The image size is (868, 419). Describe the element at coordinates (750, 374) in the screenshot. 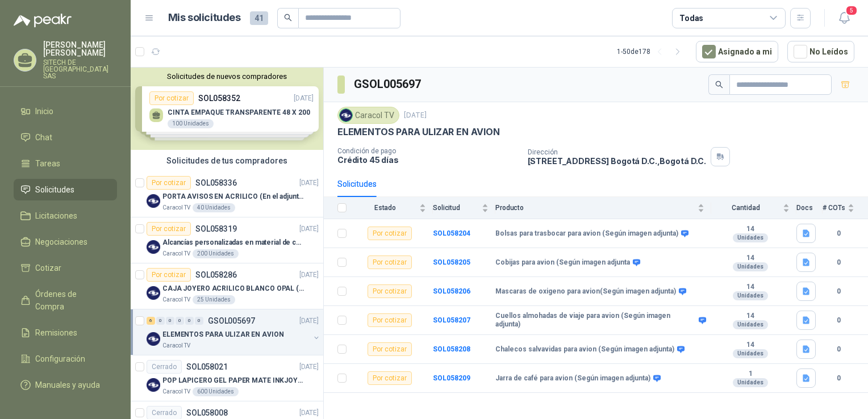

I see `b: 1` at that location.